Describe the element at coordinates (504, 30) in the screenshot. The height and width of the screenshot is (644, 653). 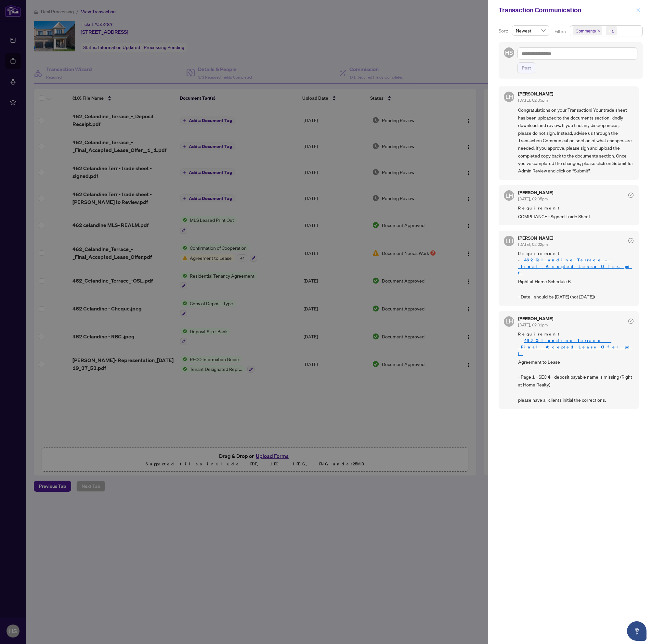
I see `p: Sort:` at that location.